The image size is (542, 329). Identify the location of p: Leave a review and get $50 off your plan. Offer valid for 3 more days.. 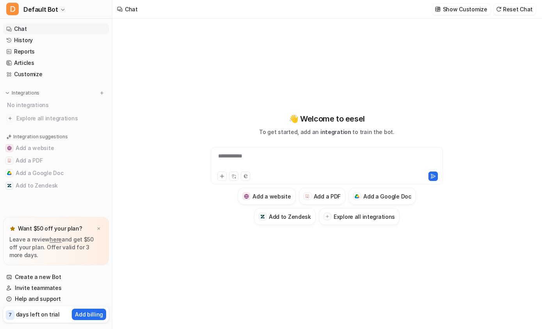
(56, 247).